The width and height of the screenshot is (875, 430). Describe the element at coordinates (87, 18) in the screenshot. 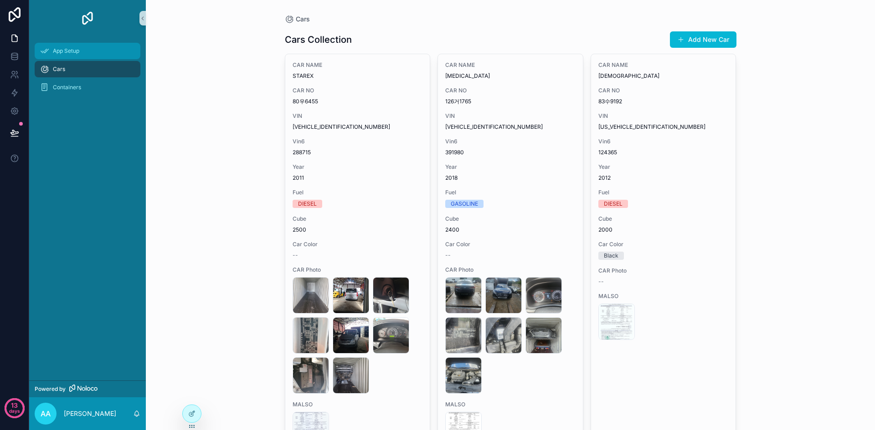

I see `img: App logo` at that location.